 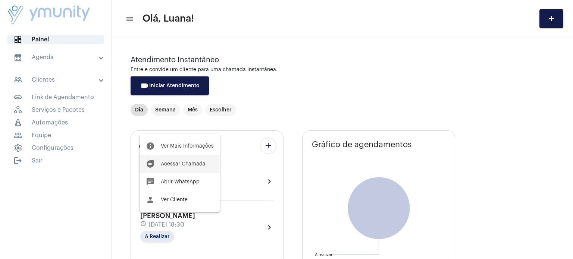 What do you see at coordinates (174, 200) in the screenshot?
I see `span: Ver Cliente` at bounding box center [174, 200].